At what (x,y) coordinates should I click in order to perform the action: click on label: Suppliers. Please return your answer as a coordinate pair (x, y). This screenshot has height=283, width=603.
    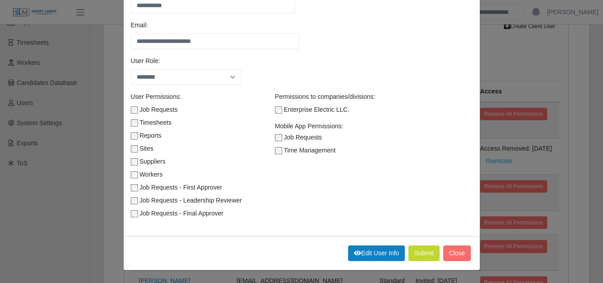
    Looking at the image, I should click on (152, 161).